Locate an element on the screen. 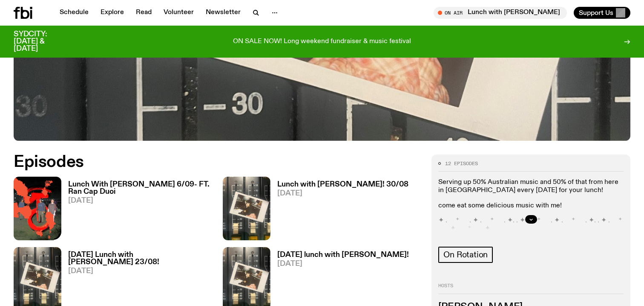 Image resolution: width=644 pixels, height=306 pixels. span: 12 episodes is located at coordinates (462, 163).